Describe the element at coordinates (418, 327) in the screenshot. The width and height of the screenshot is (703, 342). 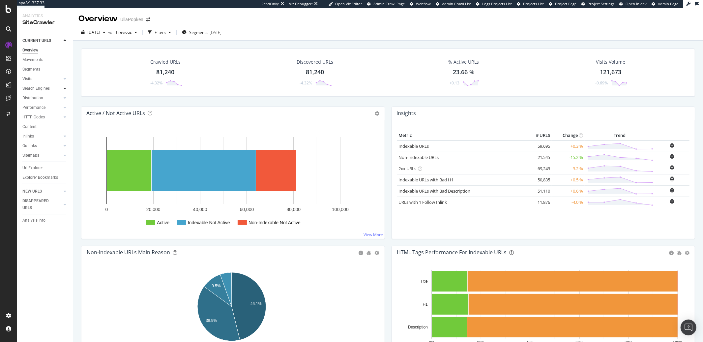
I see `text: Description` at that location.